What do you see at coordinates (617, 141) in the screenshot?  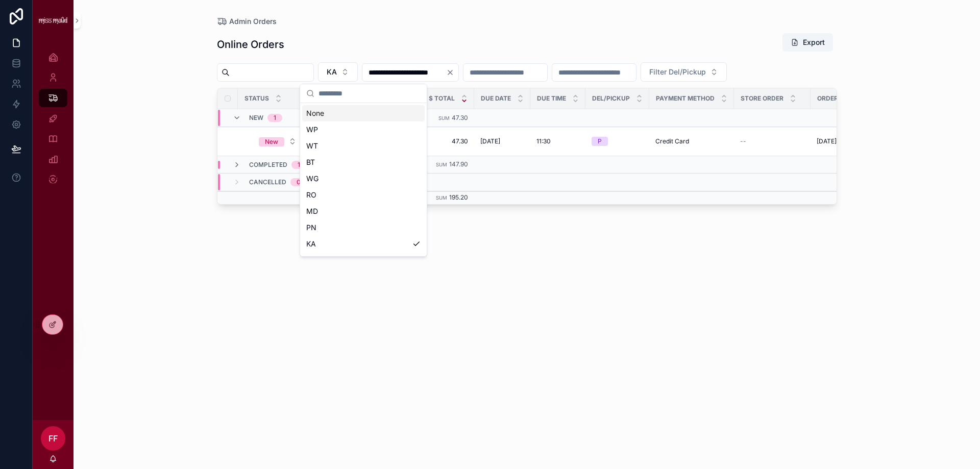 I see `a: P` at bounding box center [617, 141].